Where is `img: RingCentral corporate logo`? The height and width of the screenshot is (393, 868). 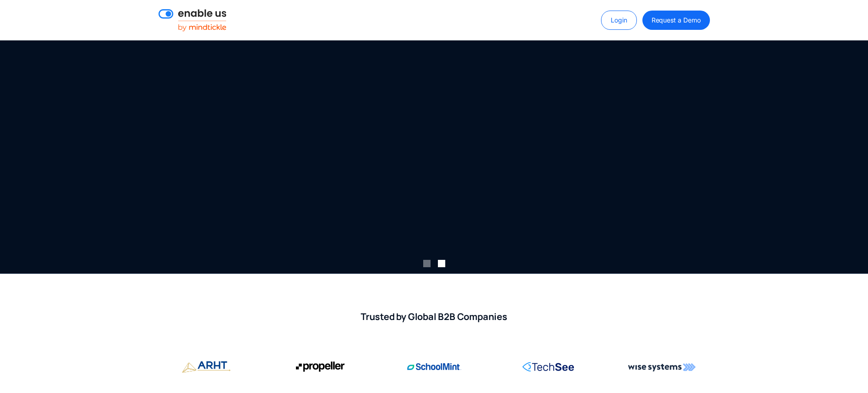
img: RingCentral corporate logo is located at coordinates (548, 367).